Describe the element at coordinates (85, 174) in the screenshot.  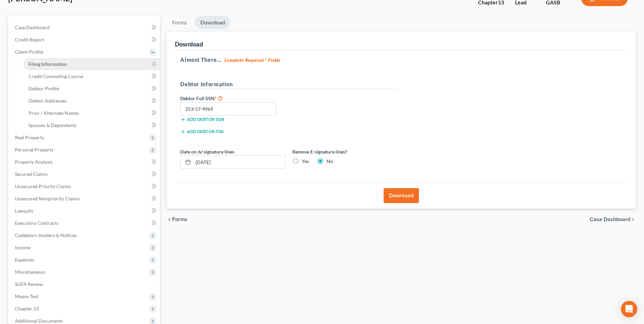
I see `a: Secured Claims` at that location.